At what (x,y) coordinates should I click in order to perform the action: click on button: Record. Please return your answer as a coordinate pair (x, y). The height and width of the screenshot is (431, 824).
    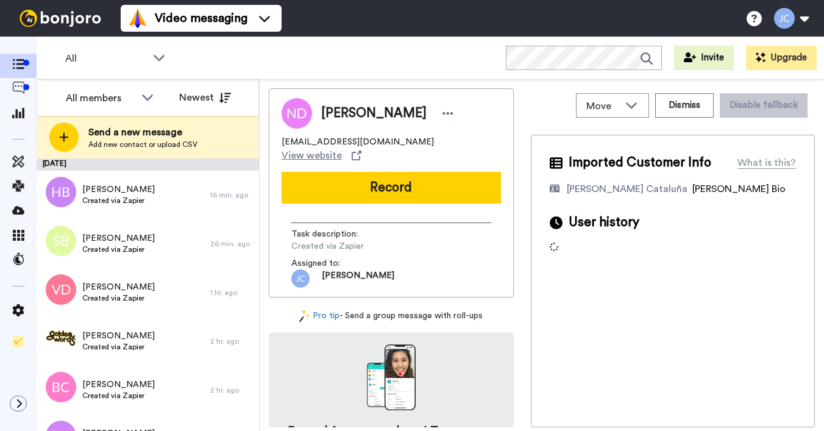
    Looking at the image, I should click on (391, 188).